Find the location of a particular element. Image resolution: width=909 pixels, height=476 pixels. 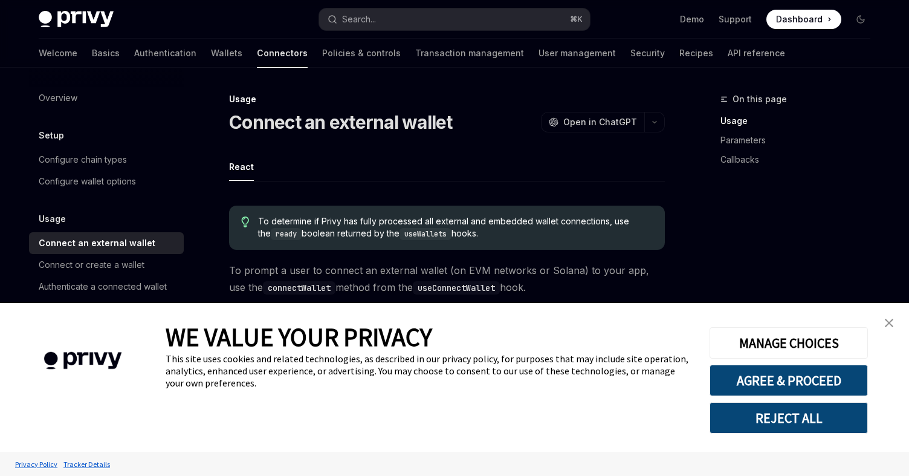

code: ready is located at coordinates (286, 234).